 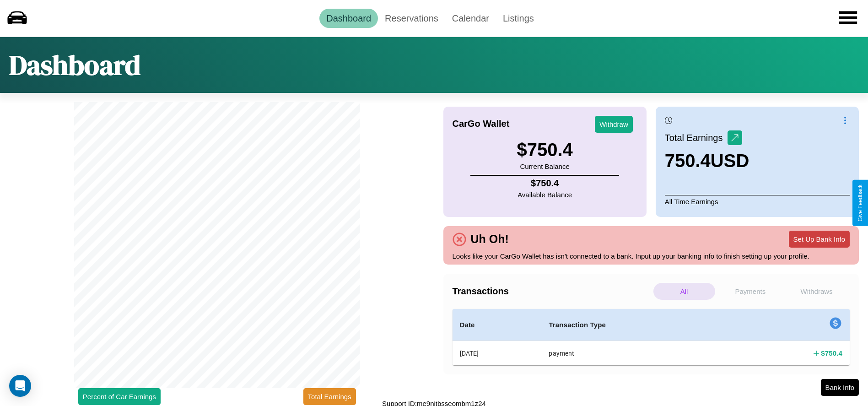 I want to click on div: Open Intercom Messenger, so click(x=20, y=386).